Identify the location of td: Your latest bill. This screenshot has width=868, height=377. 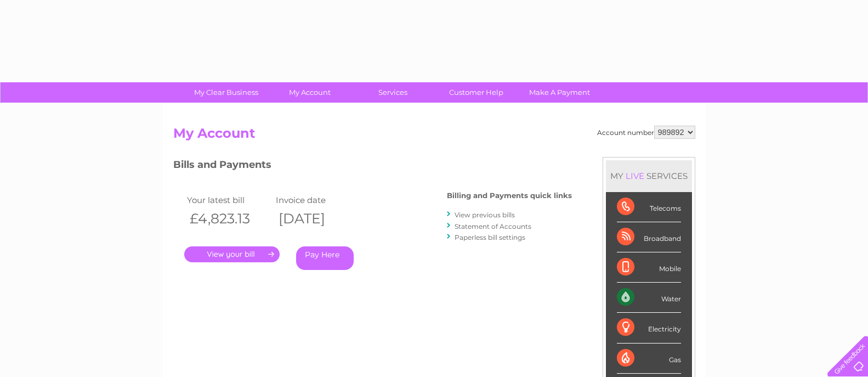
(228, 200).